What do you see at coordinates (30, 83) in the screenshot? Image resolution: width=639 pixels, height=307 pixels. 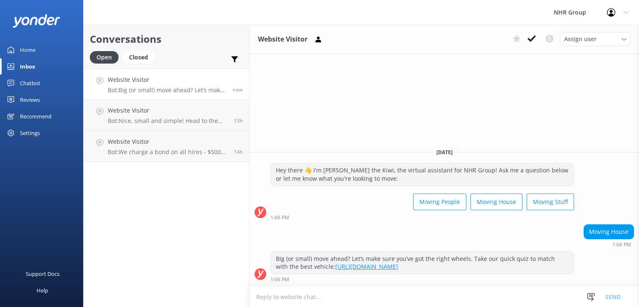 I see `div: Chatbot` at bounding box center [30, 83].